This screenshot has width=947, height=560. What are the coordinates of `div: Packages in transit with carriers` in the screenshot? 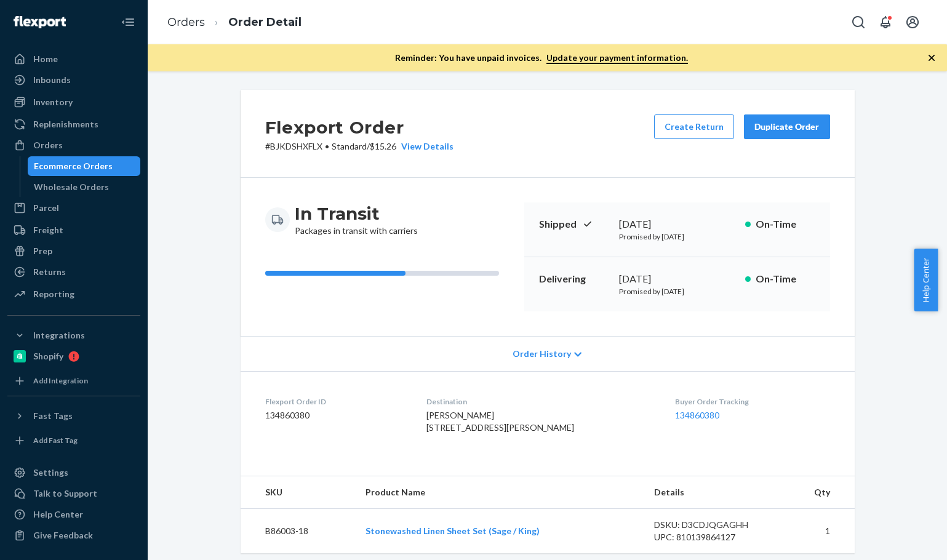 It's located at (356, 220).